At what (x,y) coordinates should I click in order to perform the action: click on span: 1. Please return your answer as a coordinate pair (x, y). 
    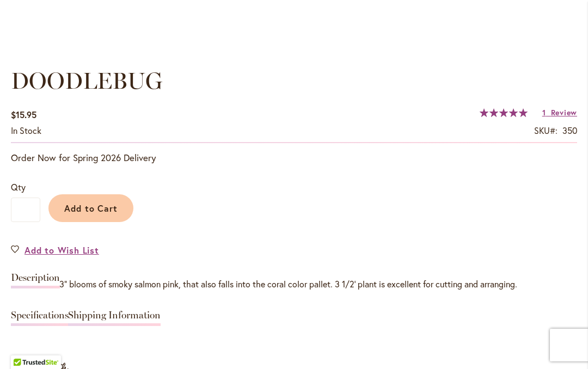
    Looking at the image, I should click on (543, 112).